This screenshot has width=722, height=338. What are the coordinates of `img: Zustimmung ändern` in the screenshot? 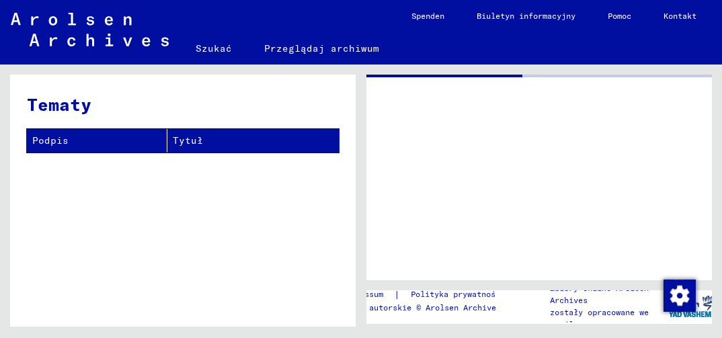 It's located at (679, 296).